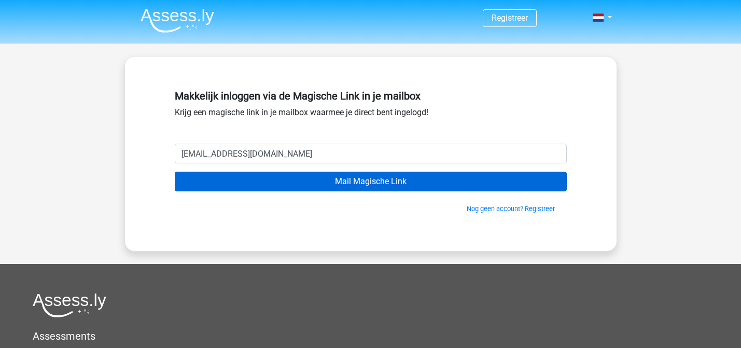 The height and width of the screenshot is (348, 741). I want to click on h5: Assessments, so click(370, 336).